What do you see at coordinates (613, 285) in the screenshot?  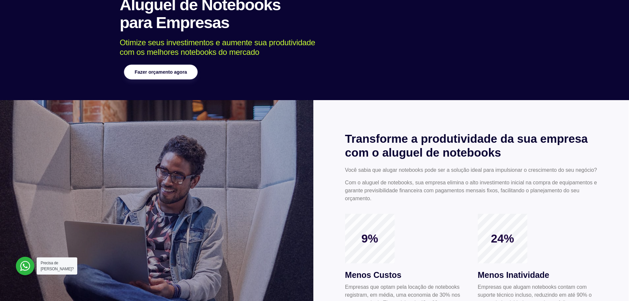 I see `div: Chat Widget` at bounding box center [613, 285].